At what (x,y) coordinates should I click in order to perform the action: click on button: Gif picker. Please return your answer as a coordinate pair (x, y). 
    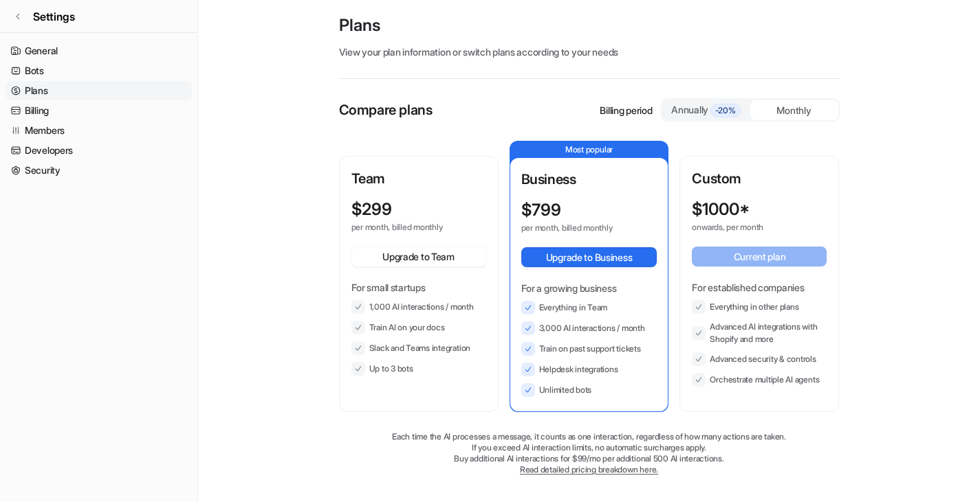
    Looking at the image, I should click on (49, 447).